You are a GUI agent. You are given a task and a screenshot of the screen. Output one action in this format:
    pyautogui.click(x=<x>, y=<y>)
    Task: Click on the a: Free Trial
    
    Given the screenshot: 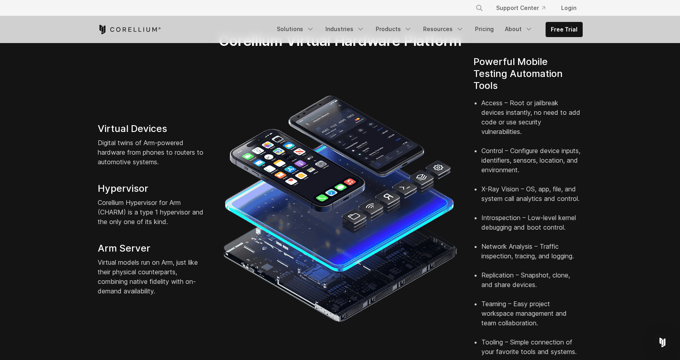 What is the action you would take?
    pyautogui.click(x=564, y=29)
    